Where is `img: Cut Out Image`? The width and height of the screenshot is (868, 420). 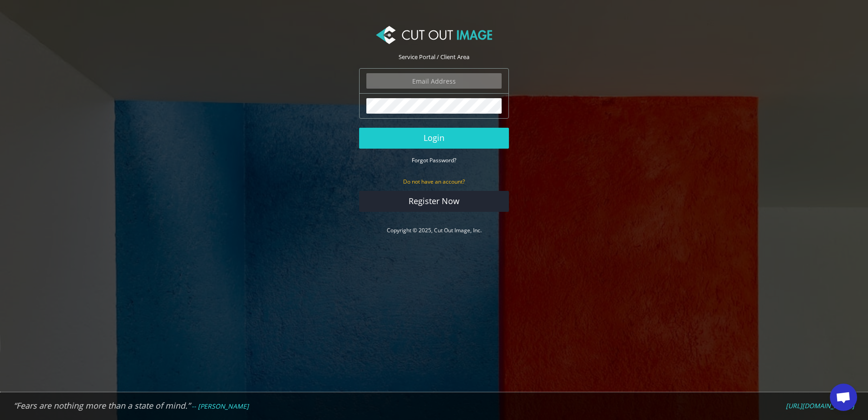 img: Cut Out Image is located at coordinates (434, 35).